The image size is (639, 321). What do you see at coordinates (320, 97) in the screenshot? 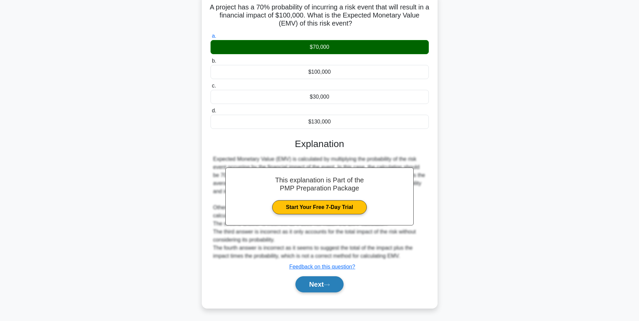
I see `div: $30,000` at bounding box center [320, 97].